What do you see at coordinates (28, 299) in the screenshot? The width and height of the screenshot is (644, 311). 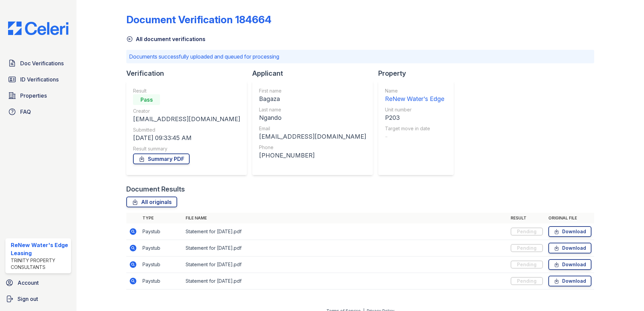 I see `span: Sign out` at bounding box center [28, 299].